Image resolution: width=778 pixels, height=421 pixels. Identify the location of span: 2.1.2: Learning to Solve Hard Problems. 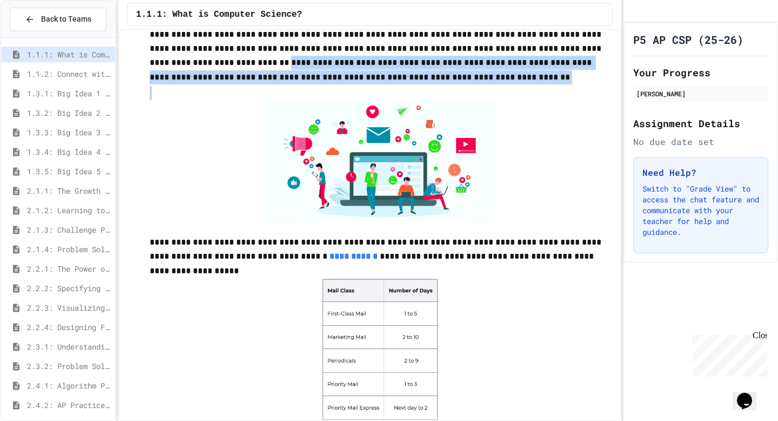
(69, 210).